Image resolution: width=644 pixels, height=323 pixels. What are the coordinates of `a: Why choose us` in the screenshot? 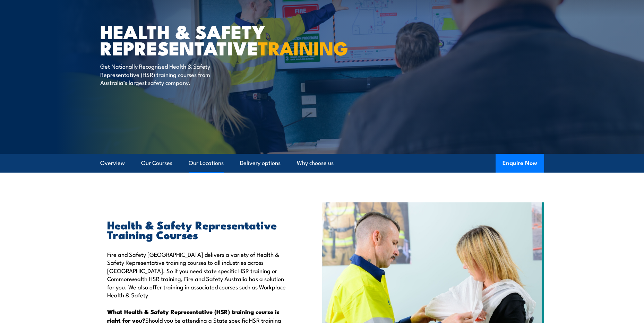 It's located at (315, 163).